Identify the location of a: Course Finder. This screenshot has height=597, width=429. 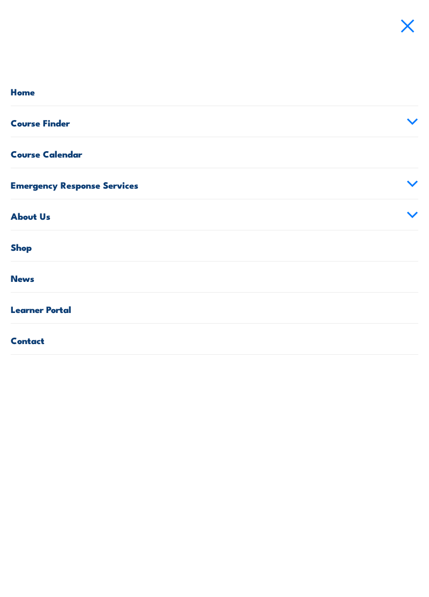
(214, 121).